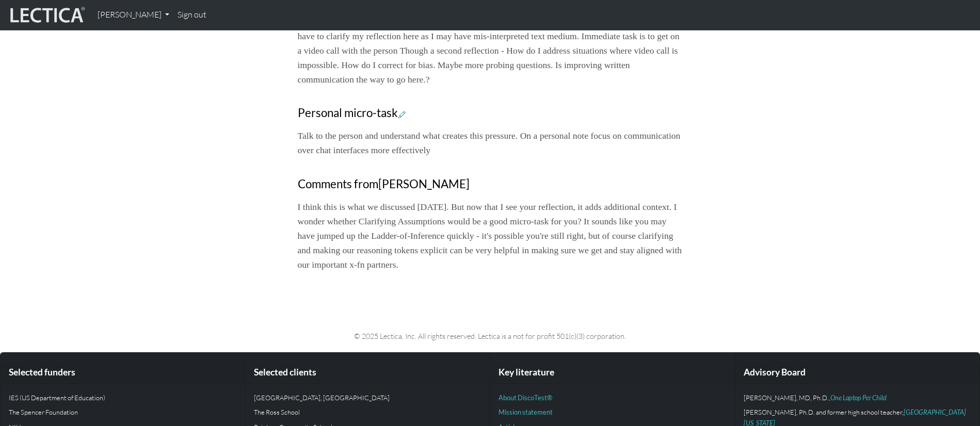 The image size is (980, 426). Describe the element at coordinates (858, 397) in the screenshot. I see `a: One Laptop Per Child` at that location.